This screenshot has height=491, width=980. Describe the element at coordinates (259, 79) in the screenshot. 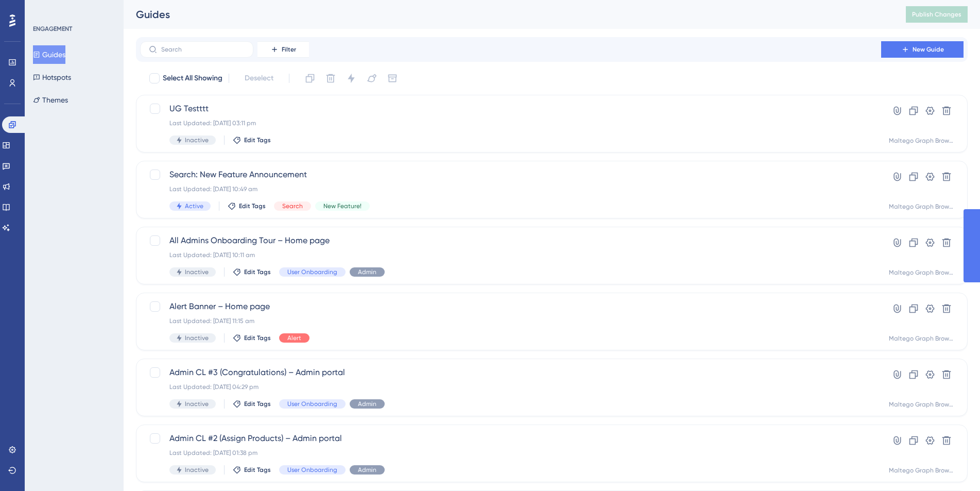

I see `span: Deselect` at that location.